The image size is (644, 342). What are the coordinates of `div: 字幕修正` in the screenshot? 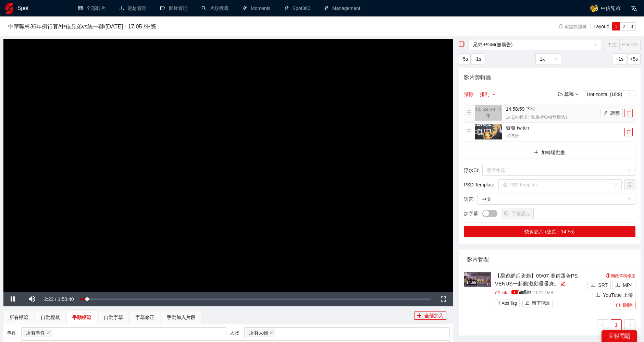 It's located at (145, 317).